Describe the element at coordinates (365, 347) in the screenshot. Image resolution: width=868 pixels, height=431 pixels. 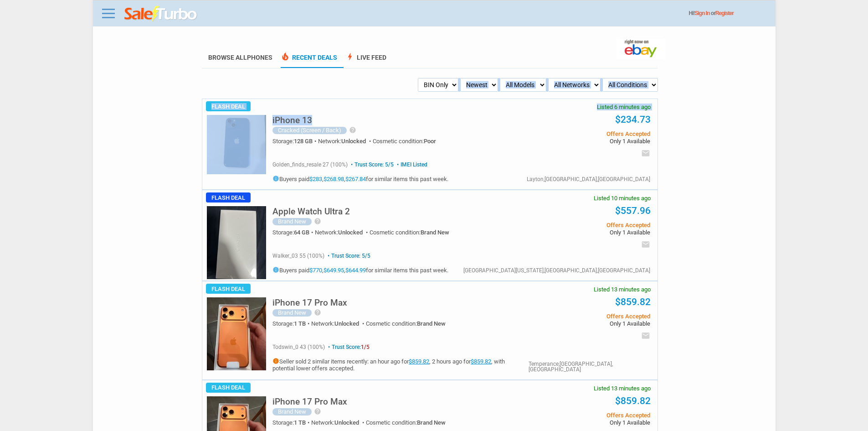
I see `span: 1/5` at that location.